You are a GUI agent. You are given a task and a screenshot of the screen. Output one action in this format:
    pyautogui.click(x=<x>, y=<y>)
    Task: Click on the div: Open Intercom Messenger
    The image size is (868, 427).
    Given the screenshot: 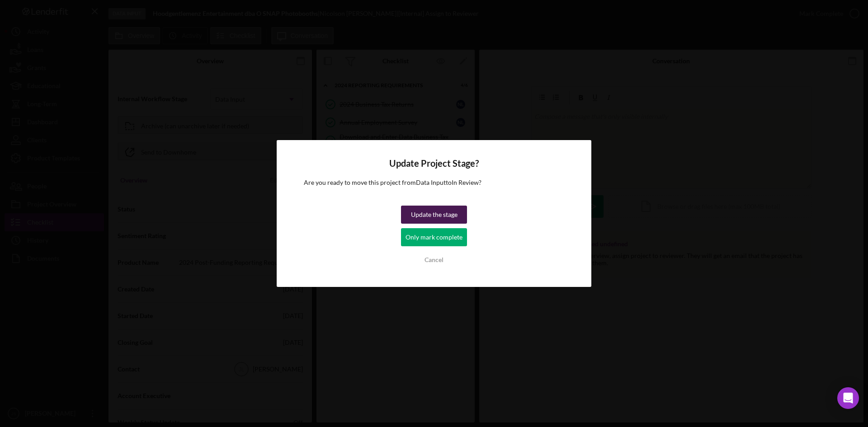 What is the action you would take?
    pyautogui.click(x=848, y=398)
    